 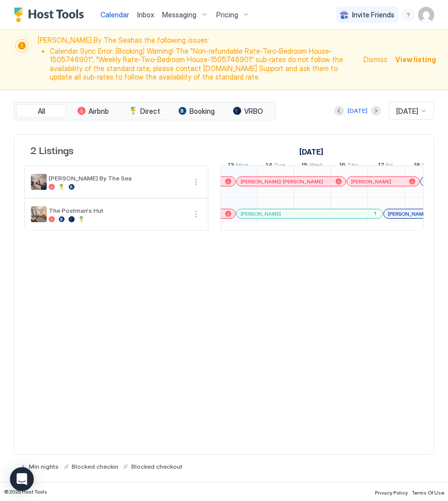 What do you see at coordinates (280, 166) in the screenshot?
I see `span: Tue` at bounding box center [280, 166].